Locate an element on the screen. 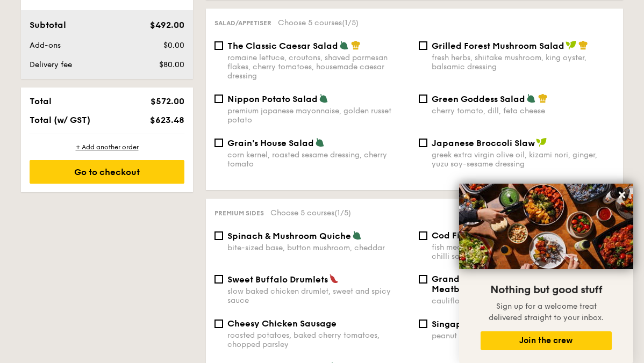 Image resolution: width=644 pixels, height=363 pixels. span: Sweet Buffalo Drumlets is located at coordinates (277, 279).